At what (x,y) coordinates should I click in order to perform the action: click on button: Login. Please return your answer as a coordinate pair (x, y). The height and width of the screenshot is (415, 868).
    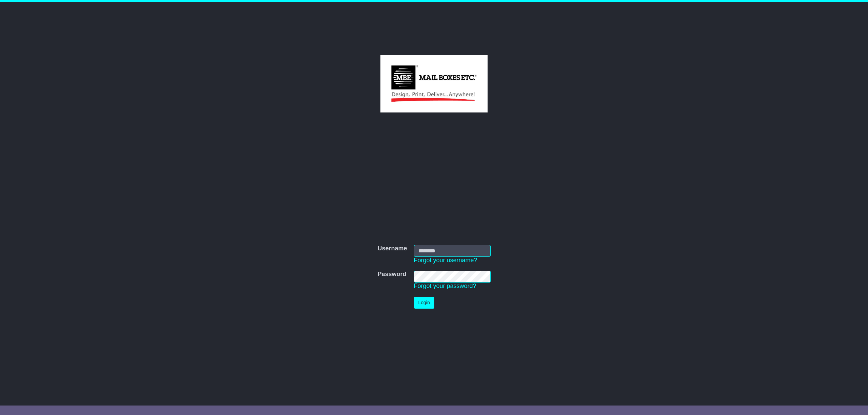
    Looking at the image, I should click on (425, 302).